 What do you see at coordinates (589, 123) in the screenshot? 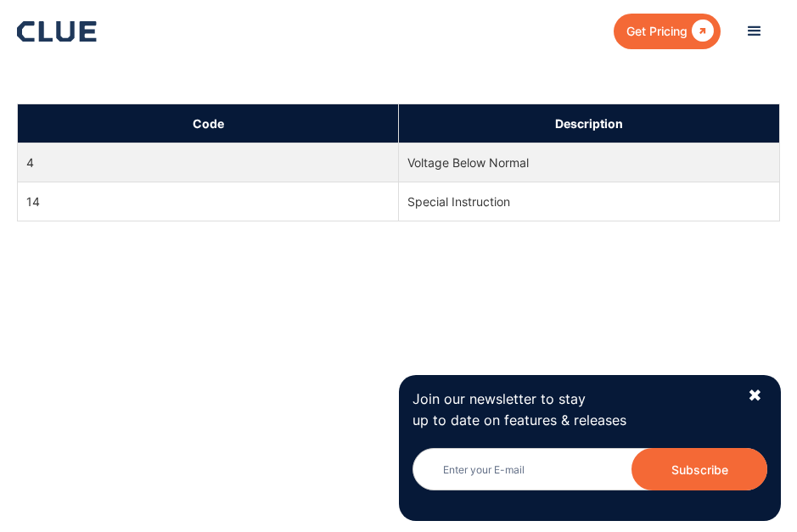
I see `th: Description` at bounding box center [589, 123].